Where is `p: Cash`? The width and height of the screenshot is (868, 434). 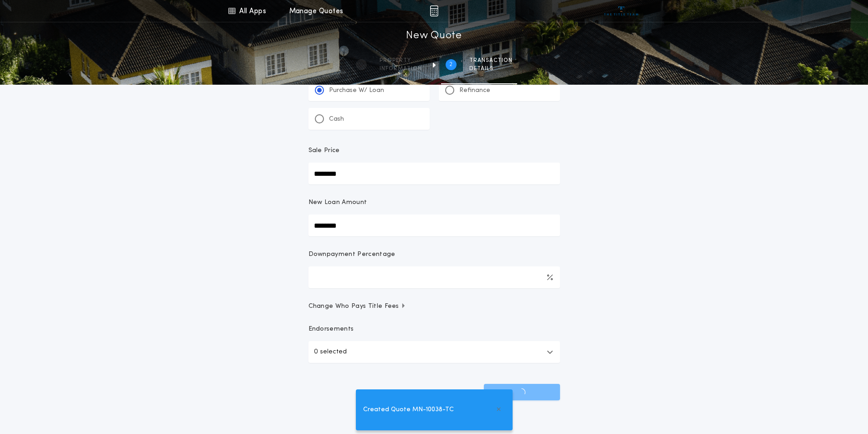
p: Cash is located at coordinates (336, 119).